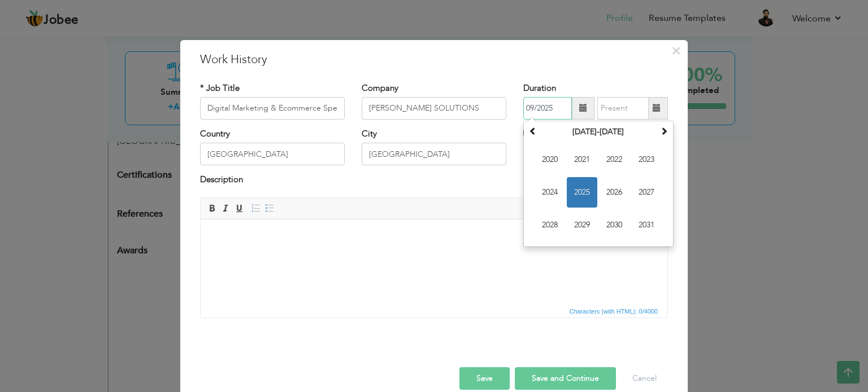  I want to click on input: From, so click(547, 108).